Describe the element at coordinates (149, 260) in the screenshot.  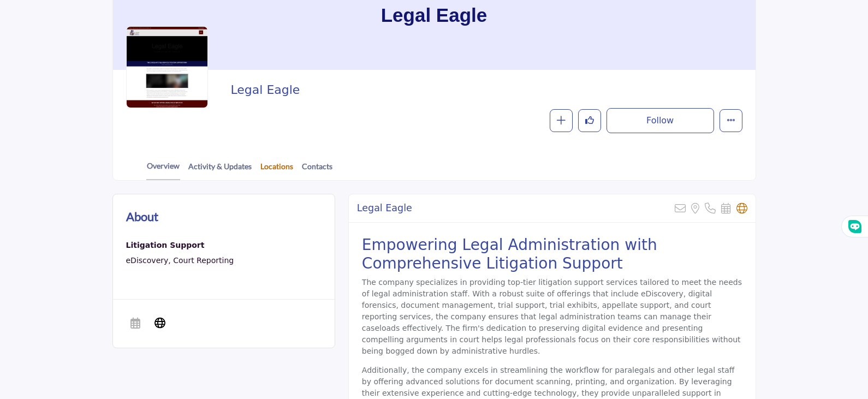
I see `a: eDiscovery,` at that location.